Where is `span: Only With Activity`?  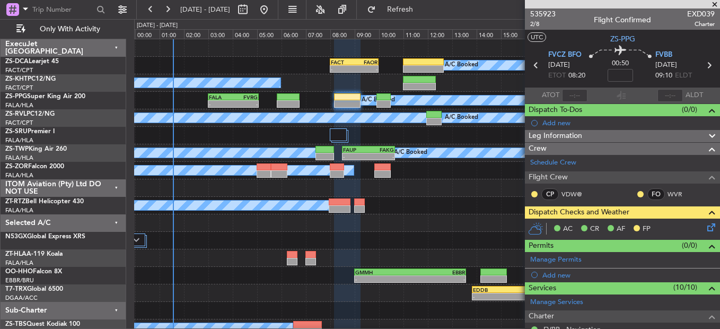 span: Only With Activity is located at coordinates (69, 29).